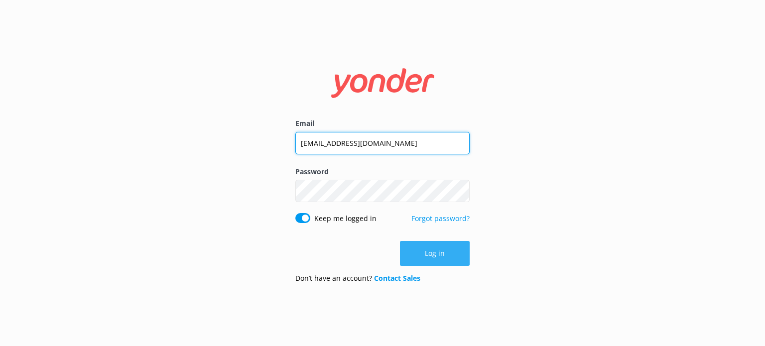 Image resolution: width=765 pixels, height=346 pixels. Describe the element at coordinates (383, 143) in the screenshot. I see `input: user@emailaddress.com` at that location.